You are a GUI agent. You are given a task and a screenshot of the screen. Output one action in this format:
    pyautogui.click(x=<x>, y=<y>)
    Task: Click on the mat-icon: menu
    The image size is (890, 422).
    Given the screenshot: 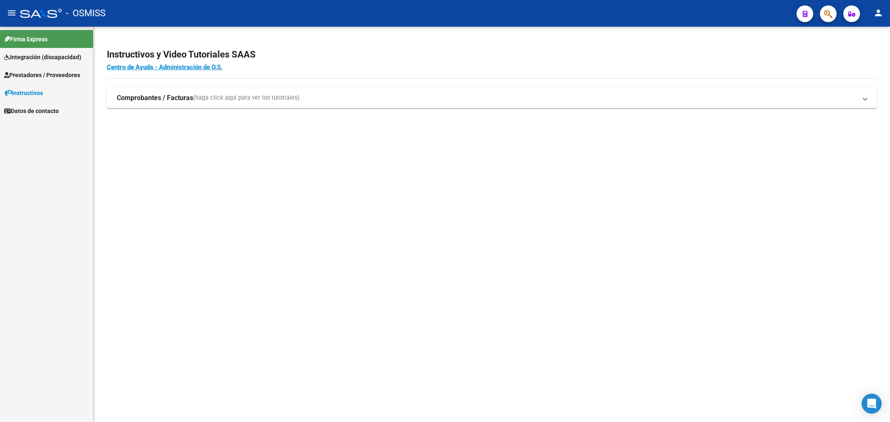 What is the action you would take?
    pyautogui.click(x=12, y=13)
    